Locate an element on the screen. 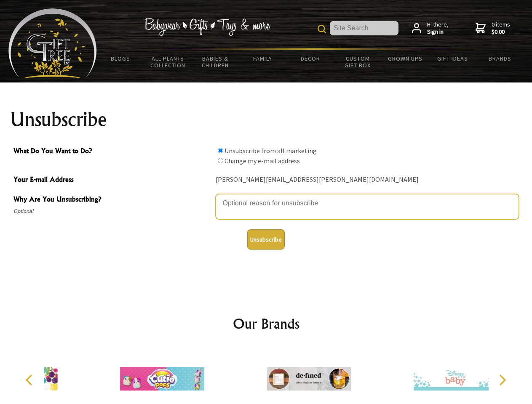 The width and height of the screenshot is (532, 404). button: Unsubscribe is located at coordinates (266, 240).